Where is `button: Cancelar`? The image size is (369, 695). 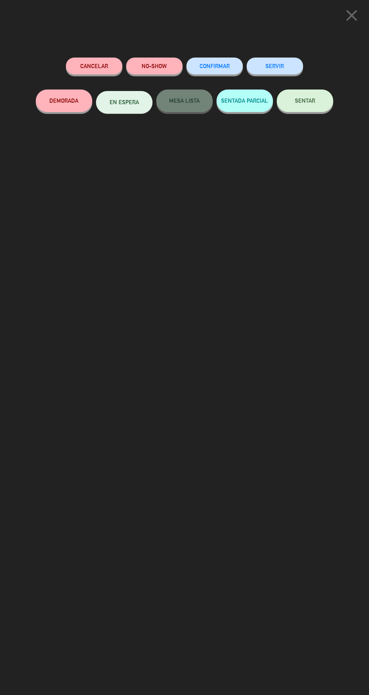
button: Cancelar is located at coordinates (94, 66).